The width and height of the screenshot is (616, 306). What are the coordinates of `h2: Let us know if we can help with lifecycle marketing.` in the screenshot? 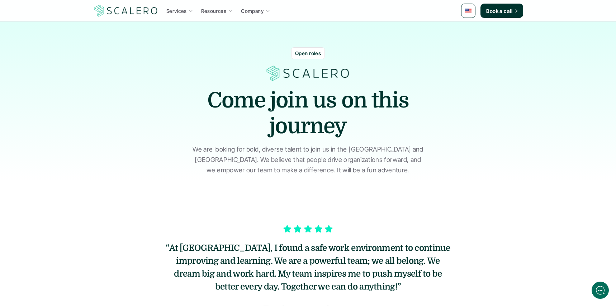 It's located at (72, 65).